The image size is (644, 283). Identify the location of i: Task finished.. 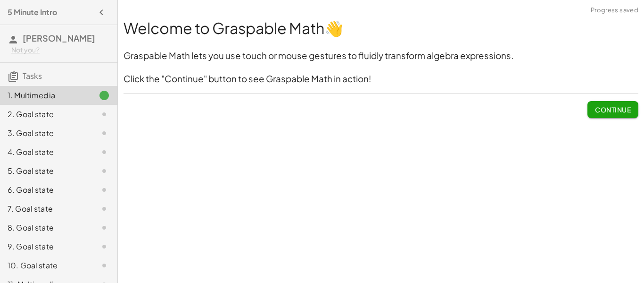
(104, 95).